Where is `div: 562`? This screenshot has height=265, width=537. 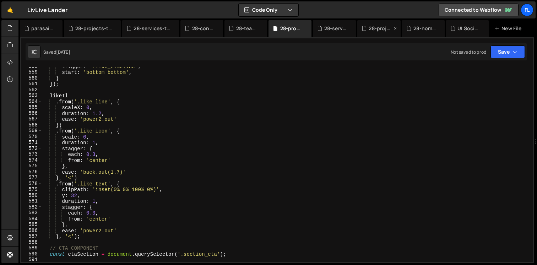 div: 562 is located at coordinates (32, 90).